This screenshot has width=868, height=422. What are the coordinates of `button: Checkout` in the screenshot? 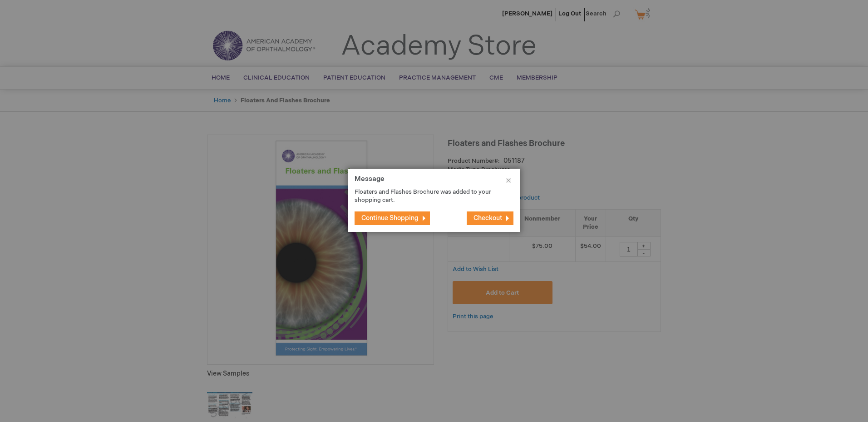 It's located at (489, 218).